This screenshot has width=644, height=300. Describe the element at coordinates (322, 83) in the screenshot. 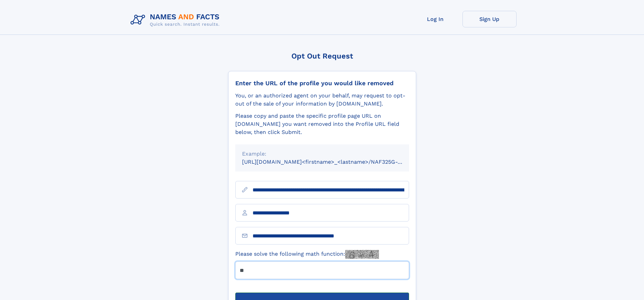

I see `div: Enter the URL of the profile you would like removed` at that location.